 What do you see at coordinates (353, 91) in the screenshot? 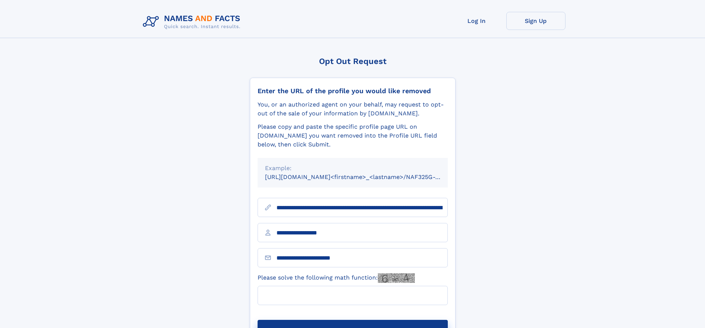
I see `div: Enter the URL of the profile you would like removed` at bounding box center [353, 91].